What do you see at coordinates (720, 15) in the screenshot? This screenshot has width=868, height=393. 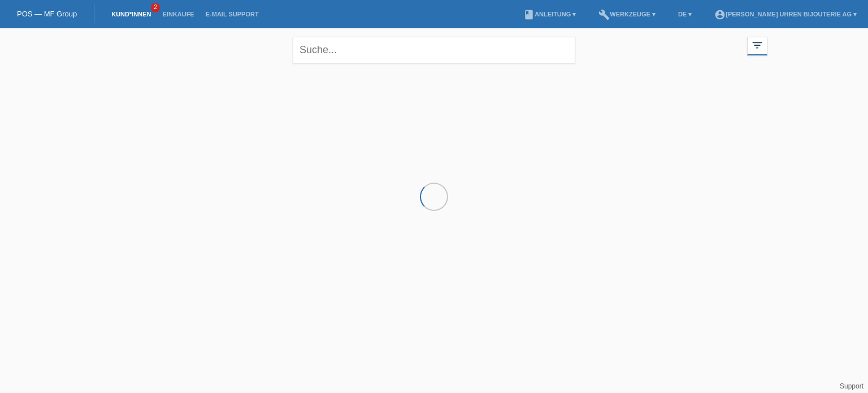 I see `i: account_circle` at bounding box center [720, 15].